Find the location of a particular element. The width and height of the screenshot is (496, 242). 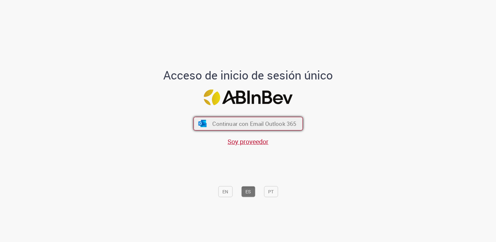

button: PT is located at coordinates (271, 192).